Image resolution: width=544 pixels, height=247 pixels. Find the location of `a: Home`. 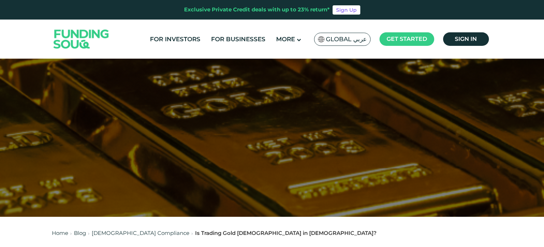

a: Home is located at coordinates (60, 233).